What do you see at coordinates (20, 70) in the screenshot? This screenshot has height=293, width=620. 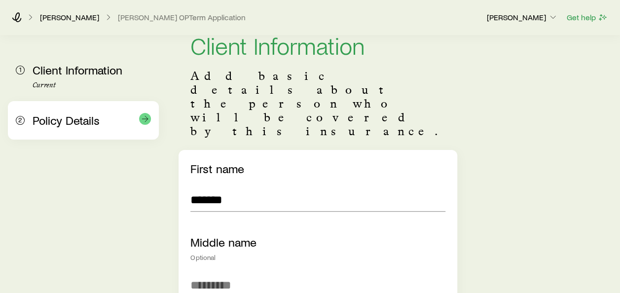 I see `span: 1` at bounding box center [20, 70].